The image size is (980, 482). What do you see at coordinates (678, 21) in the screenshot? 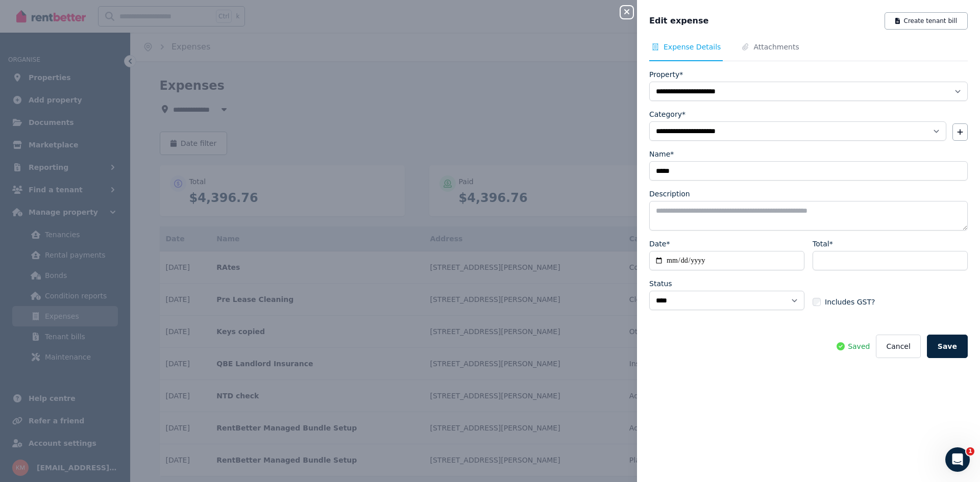
I see `span: Edit expense` at bounding box center [678, 21].